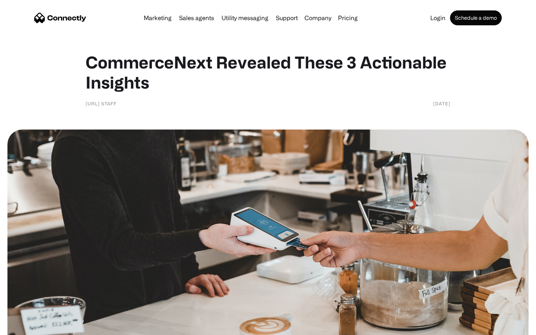 This screenshot has width=536, height=335. What do you see at coordinates (60, 18) in the screenshot?
I see `a: home` at bounding box center [60, 18].